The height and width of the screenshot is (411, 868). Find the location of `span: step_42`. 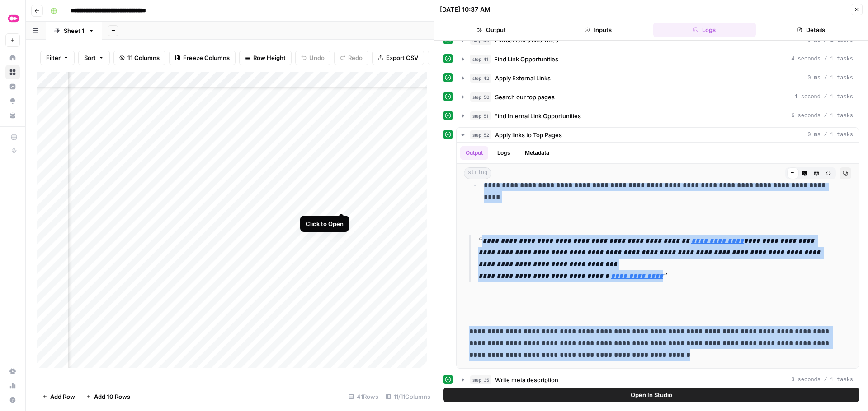

span: step_42 is located at coordinates (481, 78).